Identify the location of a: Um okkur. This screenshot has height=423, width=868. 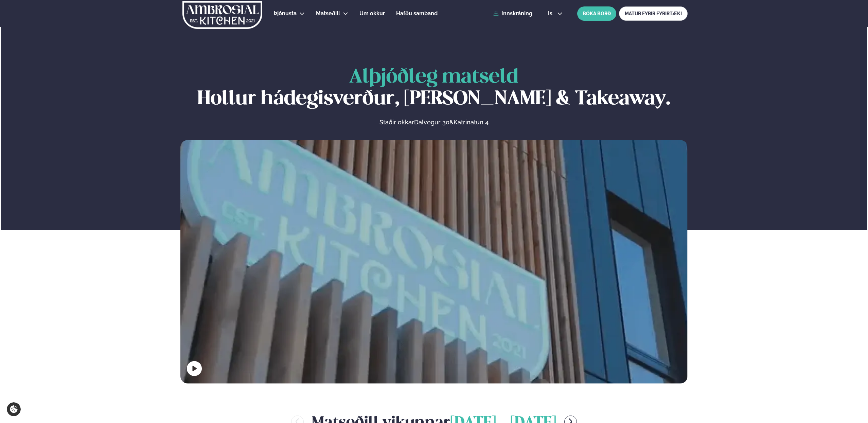
(372, 13).